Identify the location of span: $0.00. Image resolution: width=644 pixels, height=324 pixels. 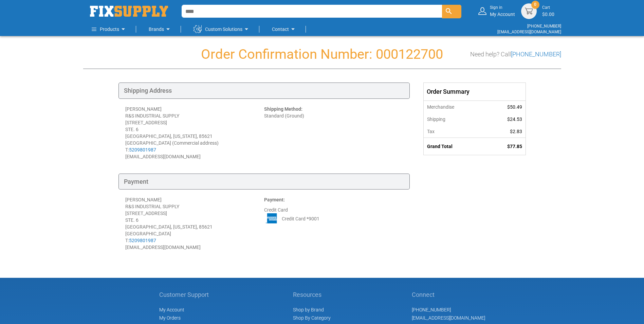
(548, 14).